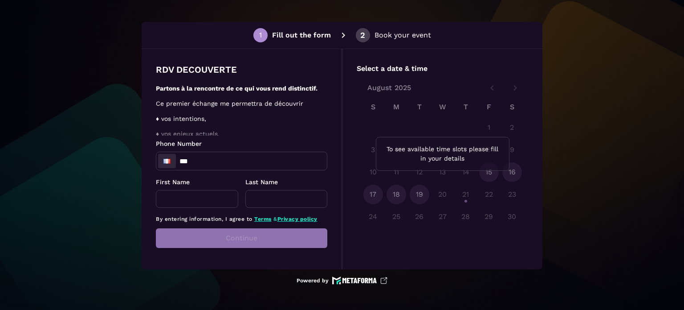  I want to click on p: To see available time slots please fill in your details, so click(443, 154).